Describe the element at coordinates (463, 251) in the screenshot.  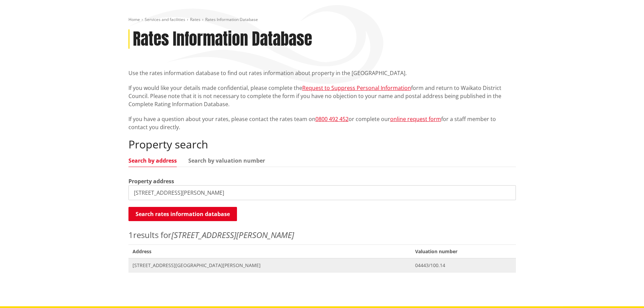
I see `span: Valuation number` at that location.